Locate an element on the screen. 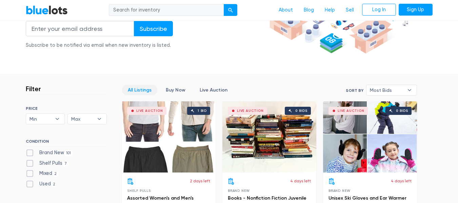 This screenshot has height=203, width=458. a: Live Auction is located at coordinates (214, 90).